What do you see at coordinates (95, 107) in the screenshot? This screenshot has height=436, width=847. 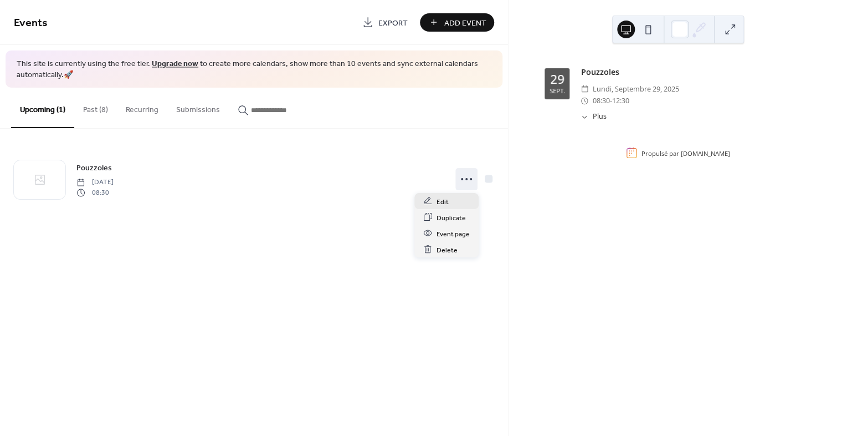 I see `button: Past (8)` at bounding box center [95, 107].